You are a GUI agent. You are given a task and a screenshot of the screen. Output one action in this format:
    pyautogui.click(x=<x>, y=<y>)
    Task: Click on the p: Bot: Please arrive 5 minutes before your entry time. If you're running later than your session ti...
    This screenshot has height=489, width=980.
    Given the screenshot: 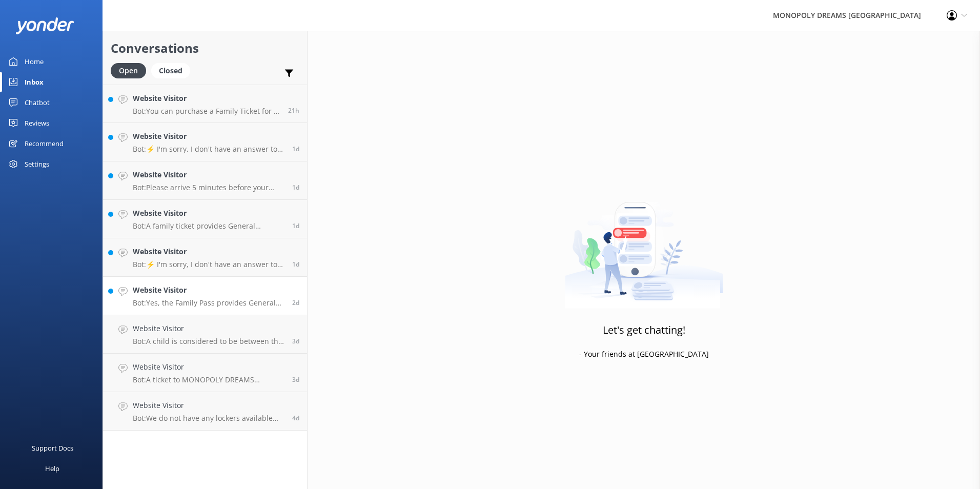 What is the action you would take?
    pyautogui.click(x=208, y=187)
    